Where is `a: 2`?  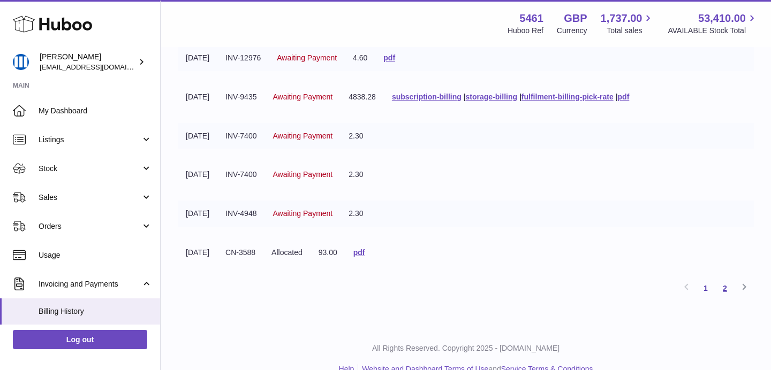
a: 2 is located at coordinates (725, 289).